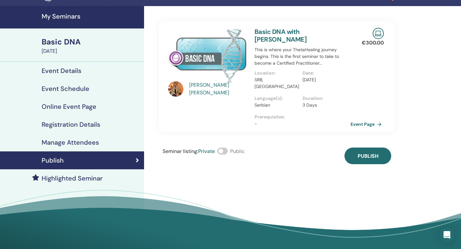  What do you see at coordinates (176, 89) in the screenshot?
I see `img: default.jpg` at bounding box center [176, 89].